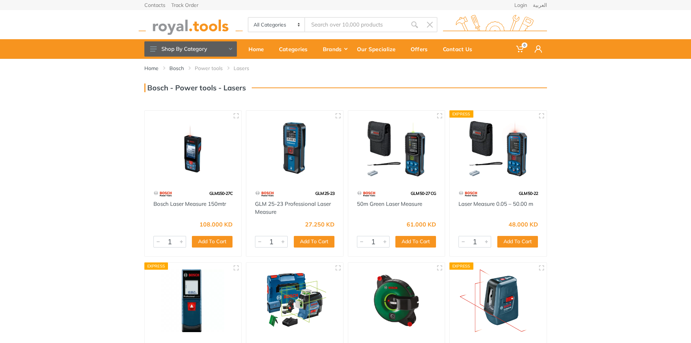 The width and height of the screenshot is (691, 343). What do you see at coordinates (195, 88) in the screenshot?
I see `h3: Bosch - Power tools - Lasers` at bounding box center [195, 88].